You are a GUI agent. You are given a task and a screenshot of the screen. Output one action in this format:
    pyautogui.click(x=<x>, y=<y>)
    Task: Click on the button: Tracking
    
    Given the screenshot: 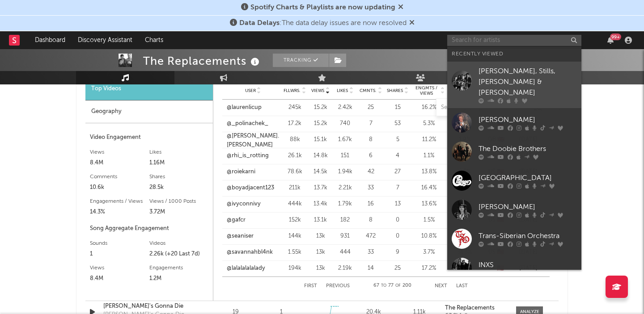 What is the action you would take?
    pyautogui.click(x=300, y=60)
    